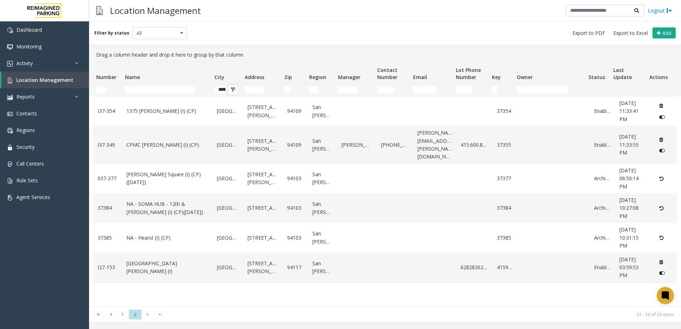 This screenshot has height=329, width=681. What do you see at coordinates (110, 314) in the screenshot?
I see `span: Go to the previous page` at bounding box center [110, 314].